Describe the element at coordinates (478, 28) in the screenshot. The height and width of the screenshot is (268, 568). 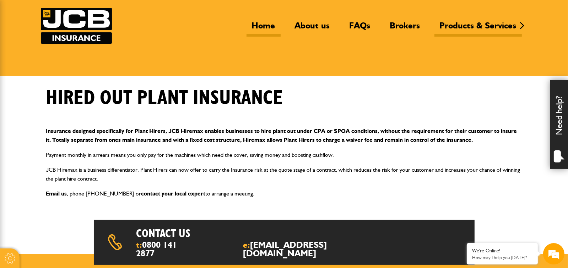
I see `a: Products & Services` at that location.